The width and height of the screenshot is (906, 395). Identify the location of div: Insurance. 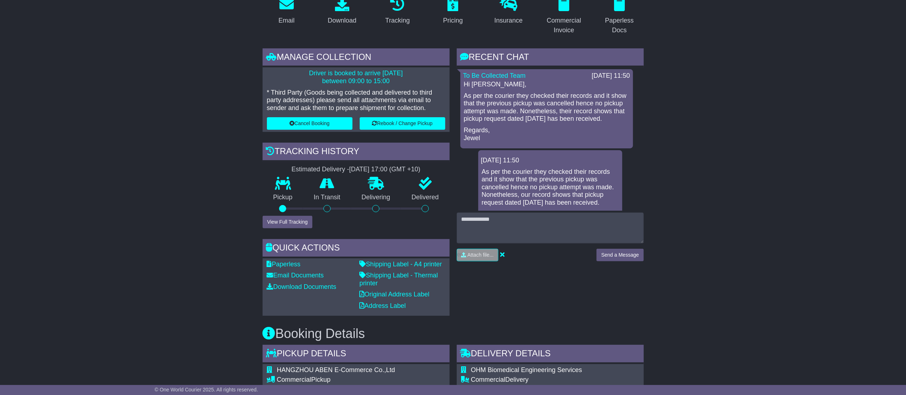
(508, 20).